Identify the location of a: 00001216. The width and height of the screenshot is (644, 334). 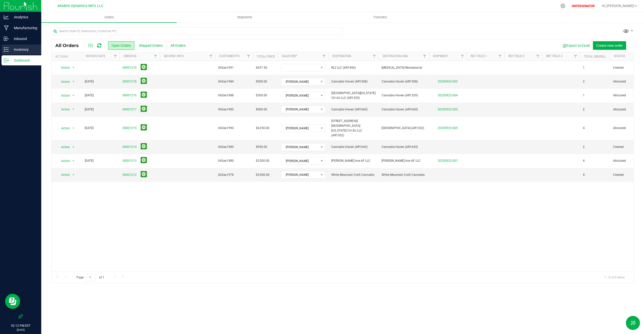
(129, 95).